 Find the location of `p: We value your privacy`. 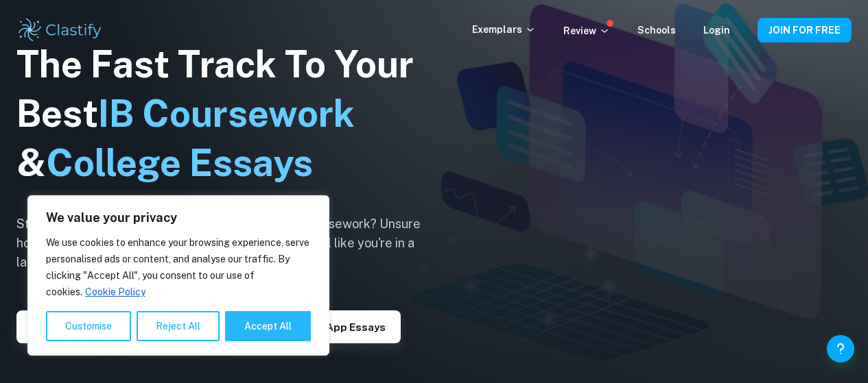

p: We value your privacy is located at coordinates (179, 218).